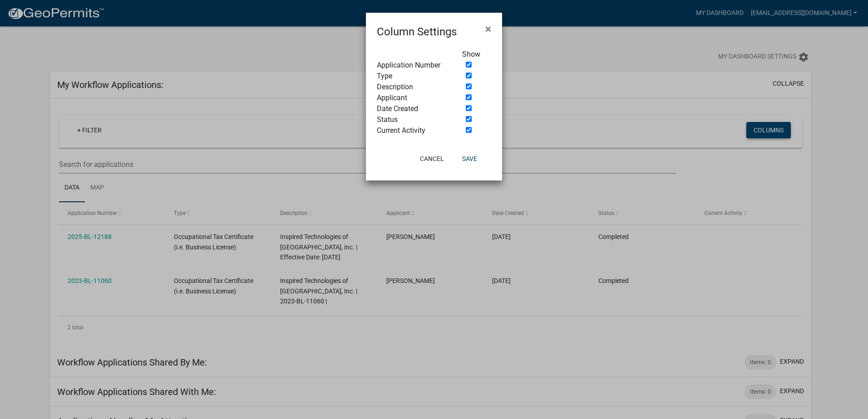  I want to click on div: Current Activity, so click(413, 130).